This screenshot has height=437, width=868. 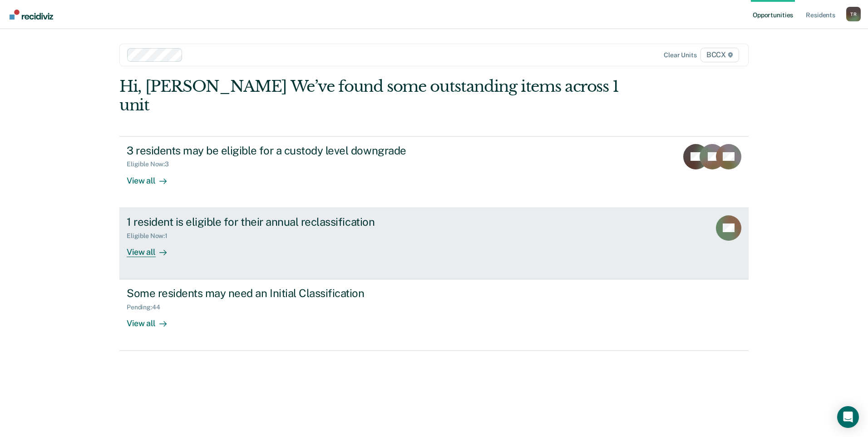 What do you see at coordinates (286, 222) in the screenshot?
I see `div: 1 resident is eligible for their annual reclassification` at bounding box center [286, 222].